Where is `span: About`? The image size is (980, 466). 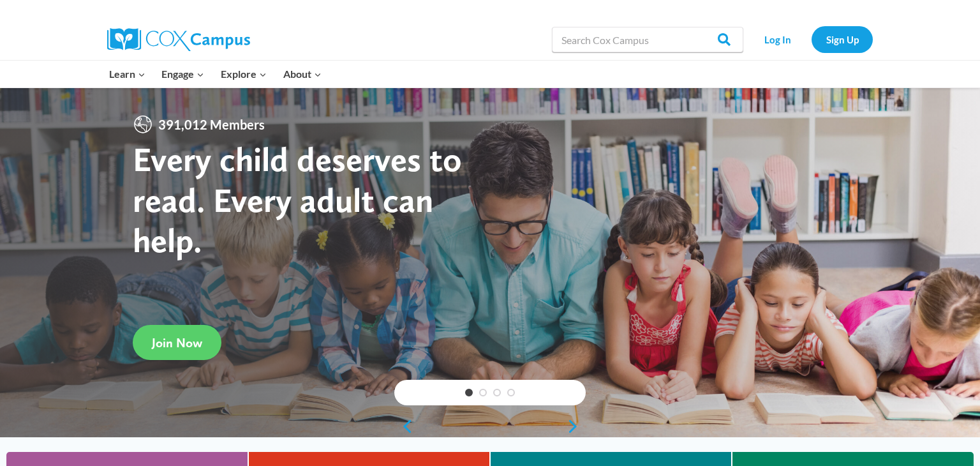 span: About is located at coordinates (302, 74).